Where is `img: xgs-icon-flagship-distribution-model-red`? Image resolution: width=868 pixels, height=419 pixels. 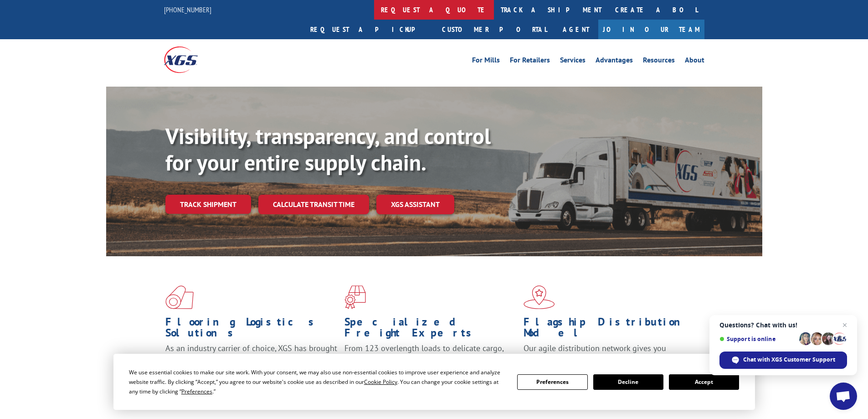 img: xgs-icon-flagship-distribution-model-red is located at coordinates (539, 297).